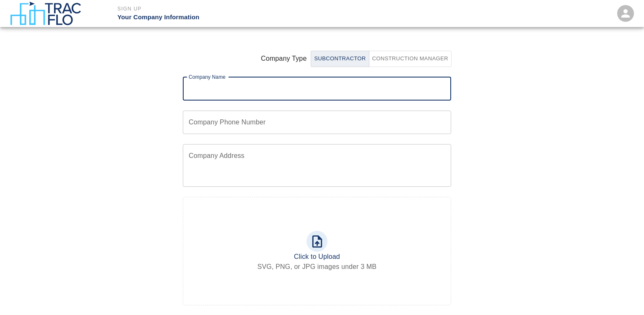 The image size is (644, 315). I want to click on div: Chat Widget, so click(623, 295).